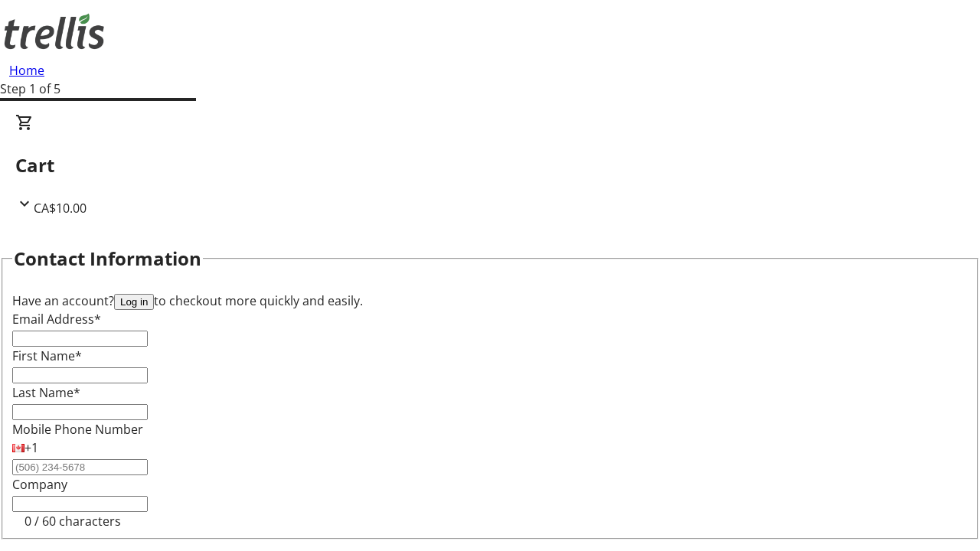 This screenshot has width=980, height=551. What do you see at coordinates (77, 430) in the screenshot?
I see `label: Mobile Phone Number` at bounding box center [77, 430].